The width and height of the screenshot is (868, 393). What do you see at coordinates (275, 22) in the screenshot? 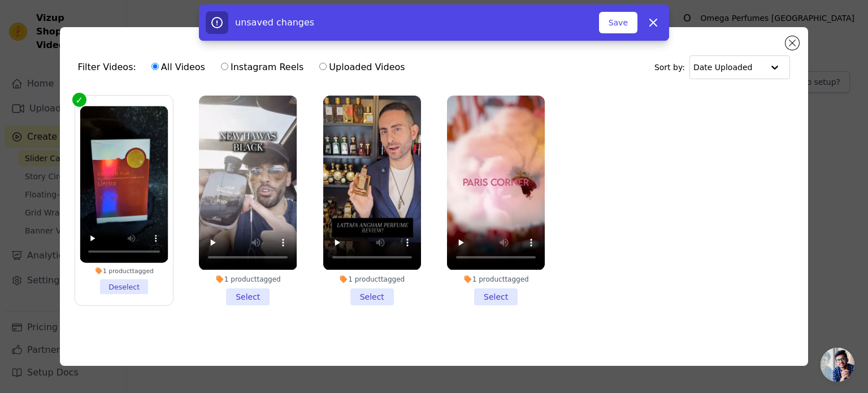
I see `span: unsaved changes` at bounding box center [275, 22].